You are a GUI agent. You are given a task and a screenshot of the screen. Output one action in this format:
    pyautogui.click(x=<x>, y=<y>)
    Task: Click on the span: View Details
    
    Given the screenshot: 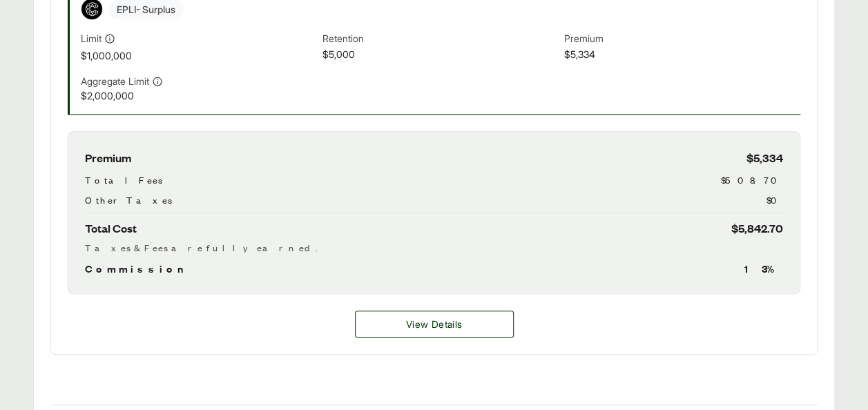 What is the action you would take?
    pyautogui.click(x=434, y=324)
    